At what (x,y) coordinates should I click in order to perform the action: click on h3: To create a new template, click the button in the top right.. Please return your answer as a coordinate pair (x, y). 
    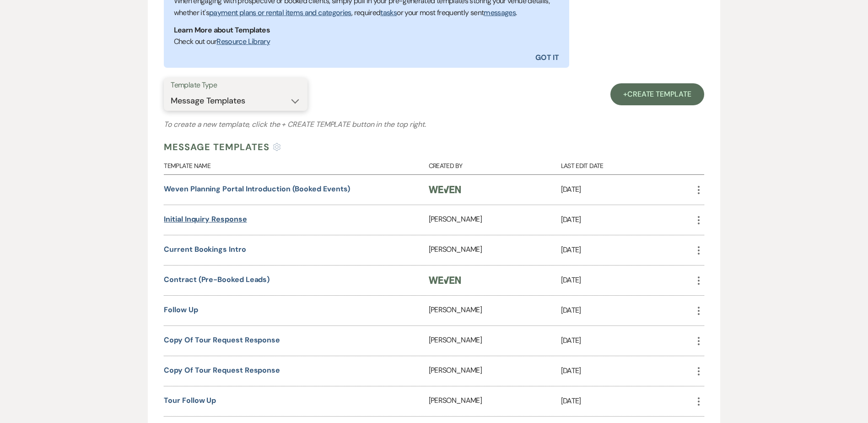
    Looking at the image, I should click on (434, 124).